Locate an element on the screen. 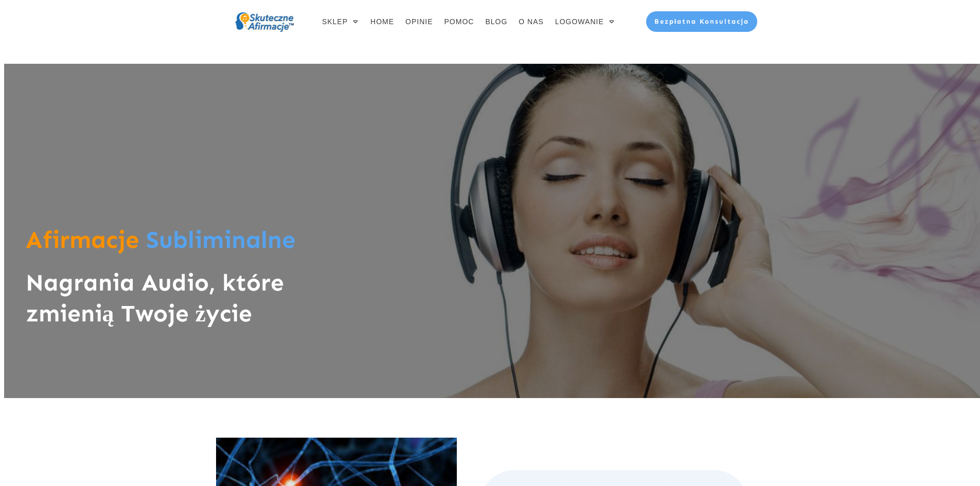 Image resolution: width=980 pixels, height=486 pixels. a: OPINIE is located at coordinates (418, 22).